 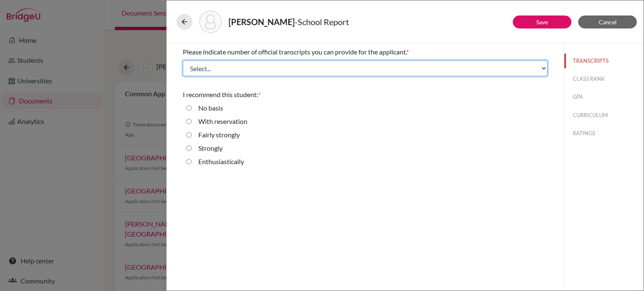 I want to click on span: I recommend this student:, so click(x=221, y=94).